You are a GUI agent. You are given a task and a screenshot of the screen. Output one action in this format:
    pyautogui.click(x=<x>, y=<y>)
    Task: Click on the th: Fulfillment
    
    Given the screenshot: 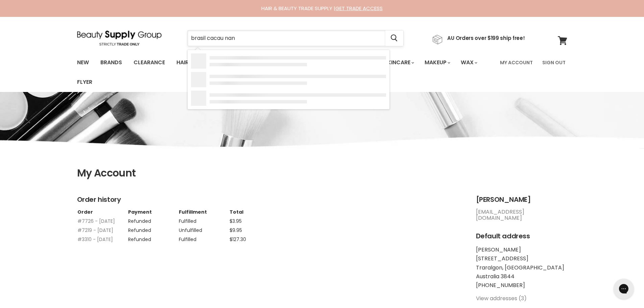 What is the action you would take?
    pyautogui.click(x=204, y=212)
    